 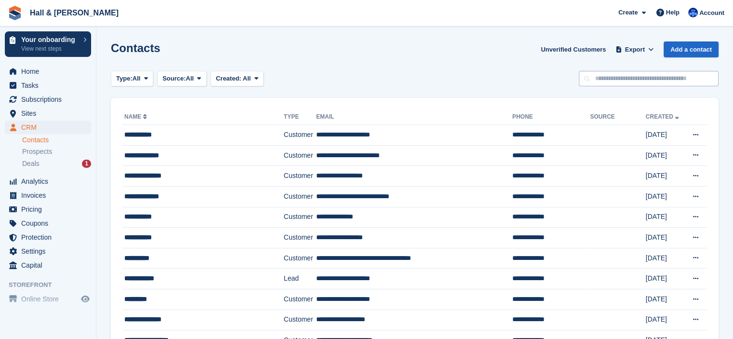 What do you see at coordinates (50, 223) in the screenshot?
I see `span: Coupons` at bounding box center [50, 223].